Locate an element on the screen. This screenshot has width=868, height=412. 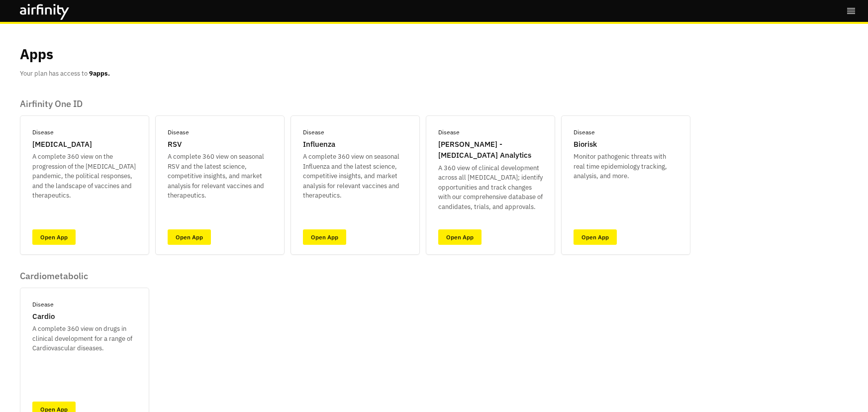
p: A complete 360 view on seasonal Influenza and the latest science, competitive insights, and marke... is located at coordinates (355, 176).